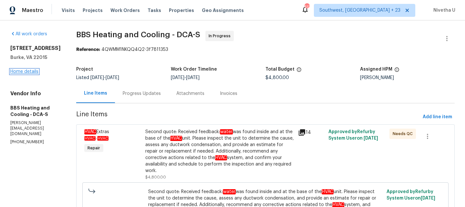  I want to click on span: Add line item, so click(438, 117).